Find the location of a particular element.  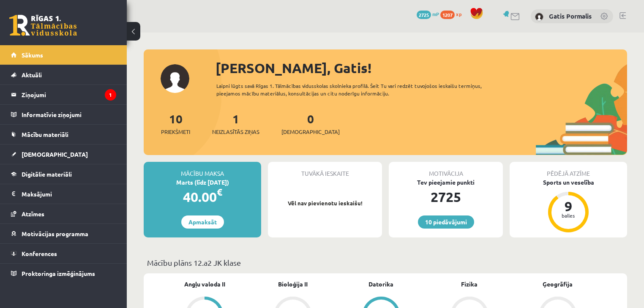

a: 10 piedāvājumi is located at coordinates (446, 222).